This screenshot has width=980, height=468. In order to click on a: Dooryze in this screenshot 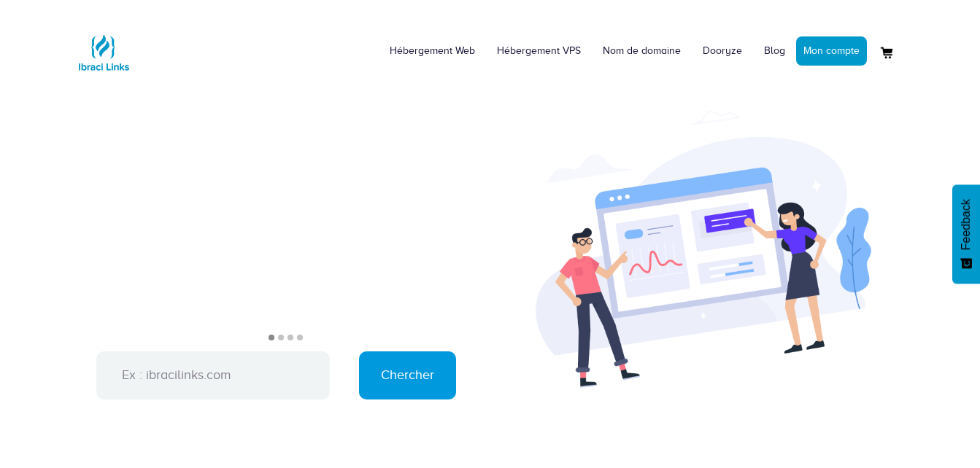, I will do `click(723, 51)`.